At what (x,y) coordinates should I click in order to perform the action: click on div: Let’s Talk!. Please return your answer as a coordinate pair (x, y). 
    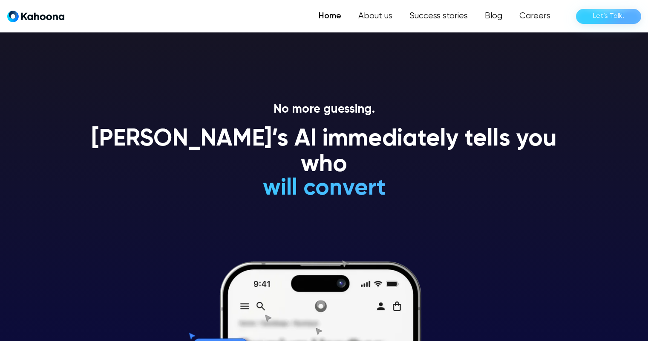
    Looking at the image, I should click on (609, 16).